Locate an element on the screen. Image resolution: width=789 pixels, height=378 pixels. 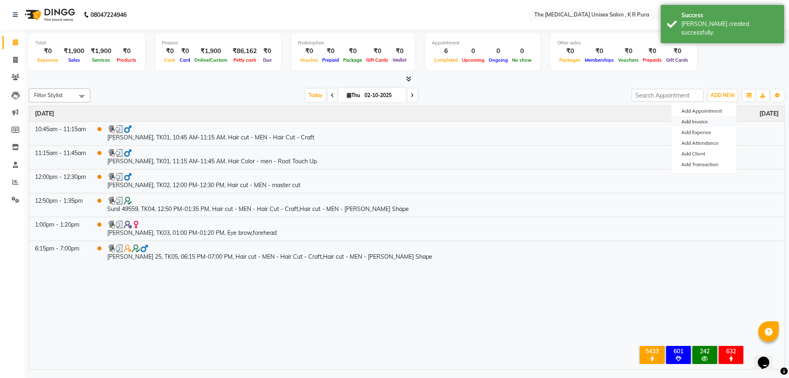
a: Add Expense is located at coordinates (704, 132).